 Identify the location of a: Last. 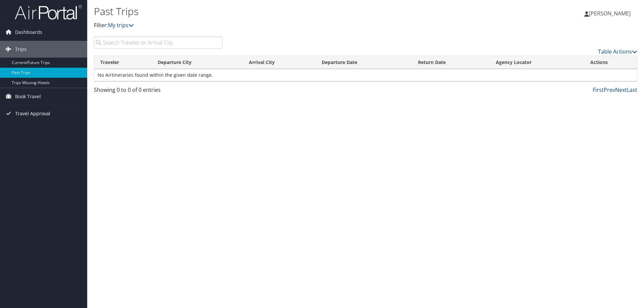
(632, 90).